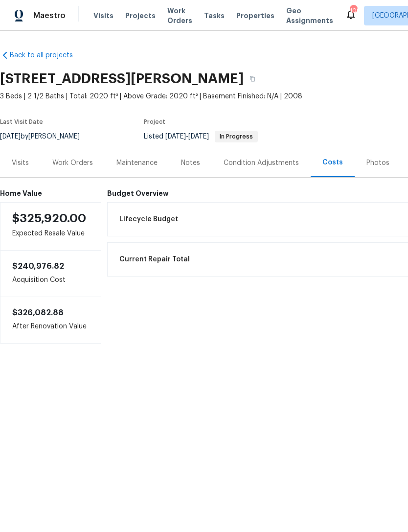 The width and height of the screenshot is (408, 532). What do you see at coordinates (137, 163) in the screenshot?
I see `div: Maintenance` at bounding box center [137, 163].